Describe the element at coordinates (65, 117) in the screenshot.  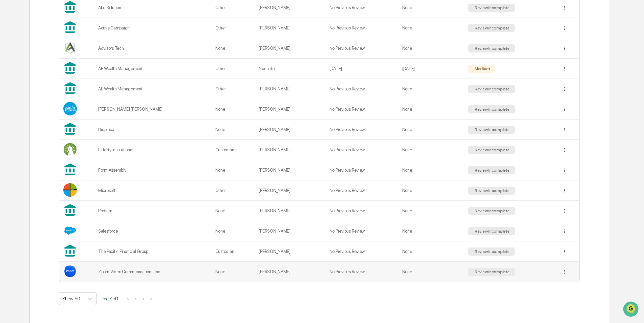
I see `a: Powered byPylon` at that location.